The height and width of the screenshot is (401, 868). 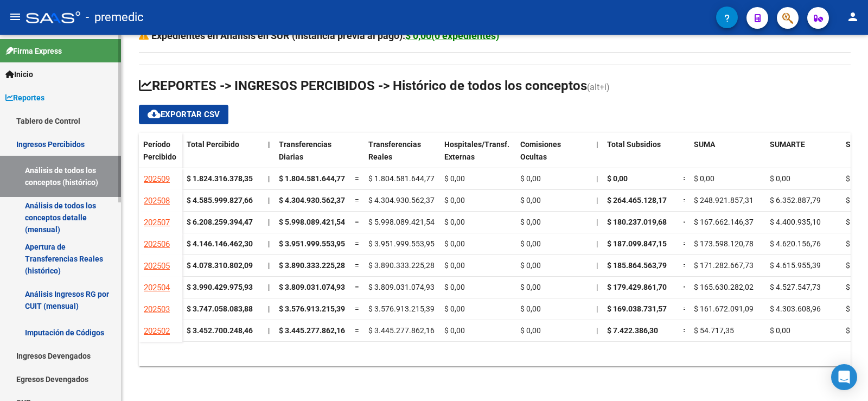 What do you see at coordinates (157, 201) in the screenshot?
I see `span: 202508` at bounding box center [157, 201].